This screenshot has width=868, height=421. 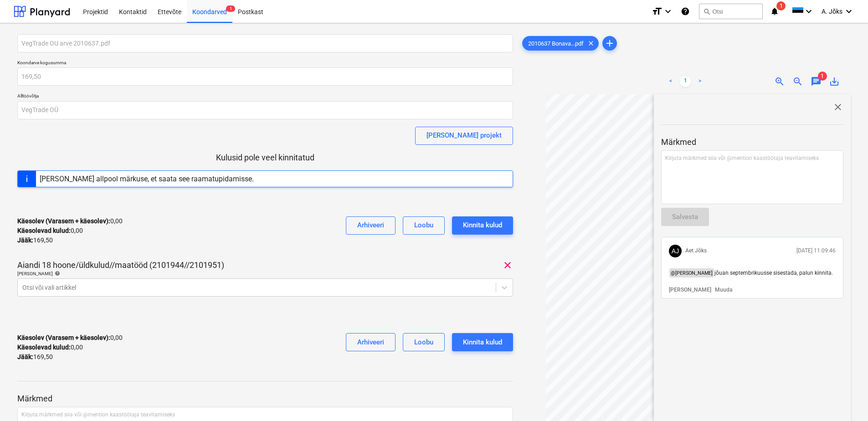 What do you see at coordinates (774, 11) in the screenshot?
I see `i: notifications` at bounding box center [774, 11].